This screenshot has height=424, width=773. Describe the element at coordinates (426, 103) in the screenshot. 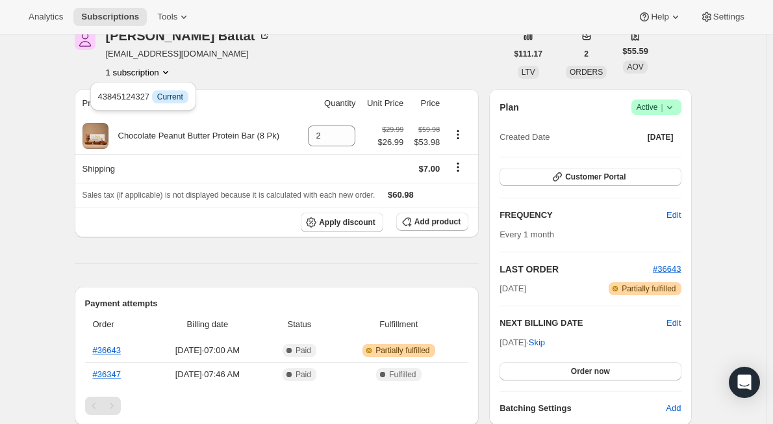

I see `th: Price` at that location.